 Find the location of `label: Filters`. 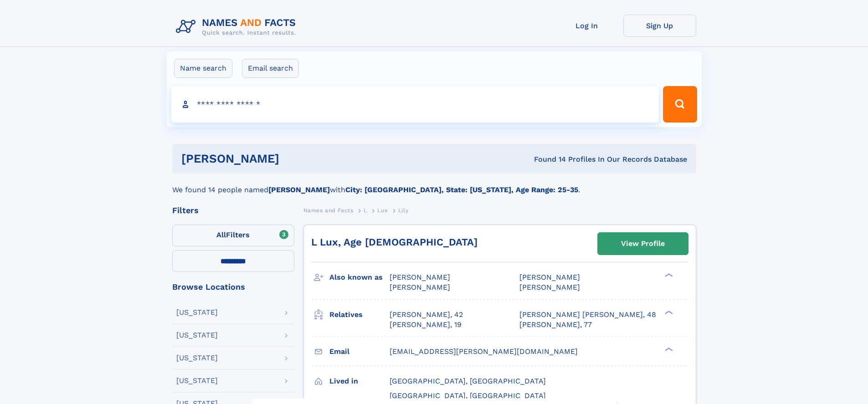

label: Filters is located at coordinates (234, 235).